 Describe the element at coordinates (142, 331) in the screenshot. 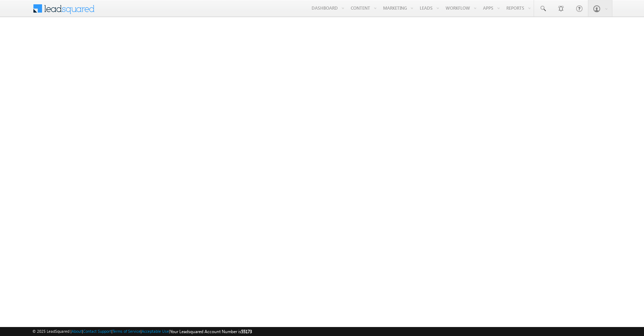

I see `span: © 2025 LeadSquared | | | | |` at that location.